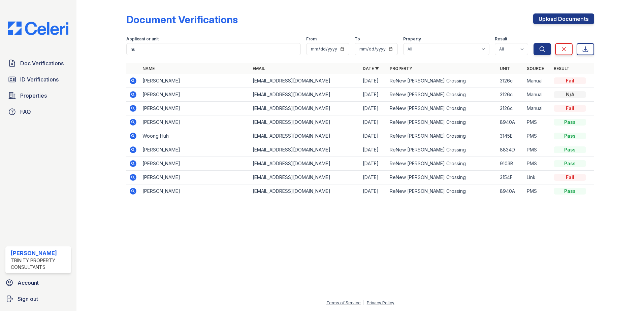  What do you see at coordinates (42, 63) in the screenshot?
I see `span: Doc Verifications` at bounding box center [42, 63].